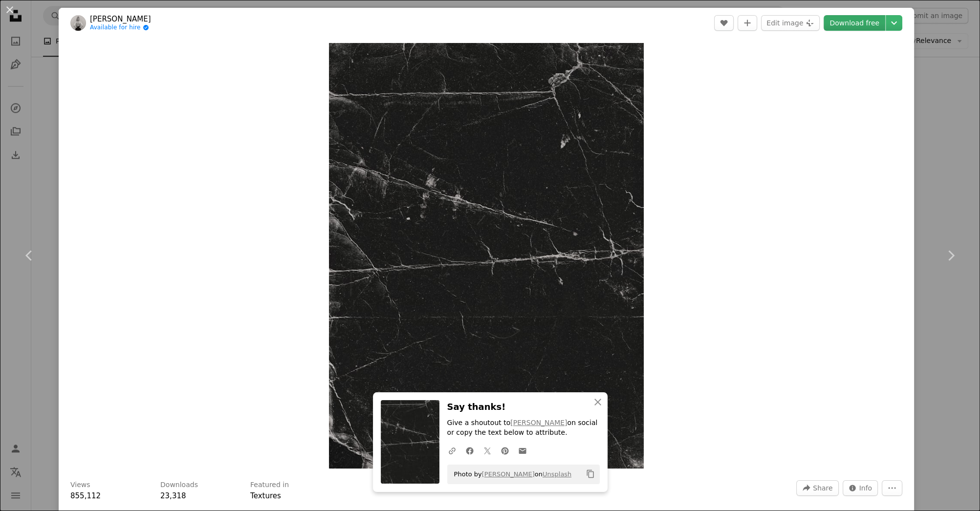  I want to click on a: Share over email, so click(523, 451).